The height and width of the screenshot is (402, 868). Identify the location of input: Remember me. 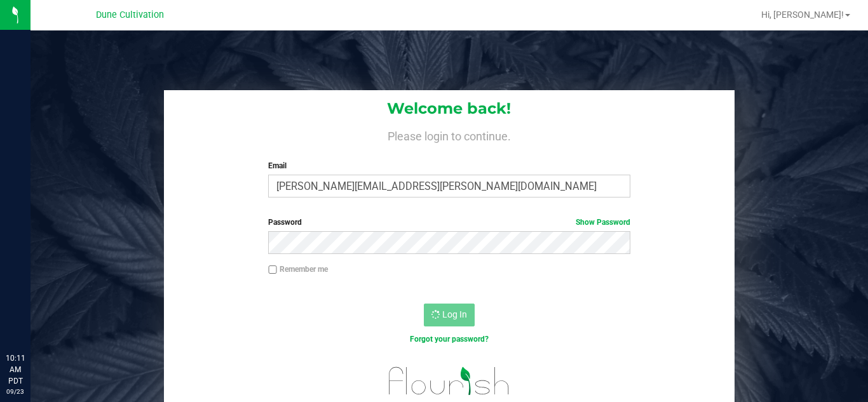
(272, 270).